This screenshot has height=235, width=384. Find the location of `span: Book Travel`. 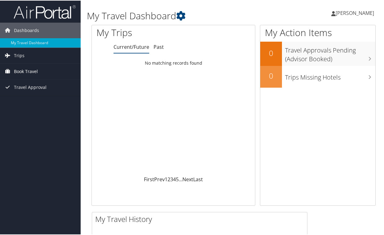

span: Book Travel is located at coordinates (26, 71).